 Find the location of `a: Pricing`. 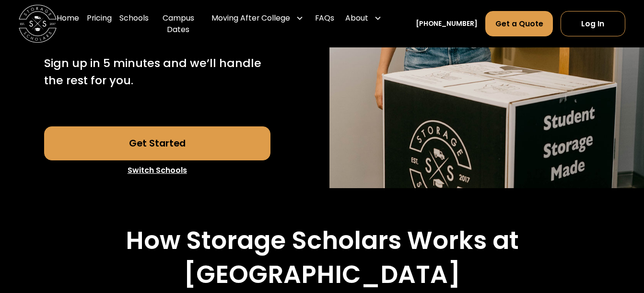

a: Pricing is located at coordinates (100, 23).